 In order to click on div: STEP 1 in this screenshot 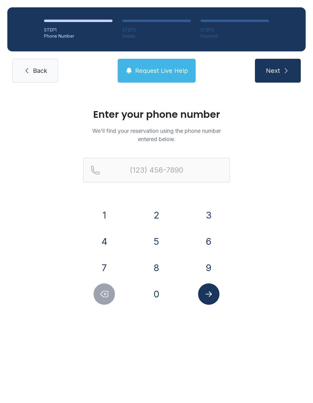, I will do `click(78, 30)`.